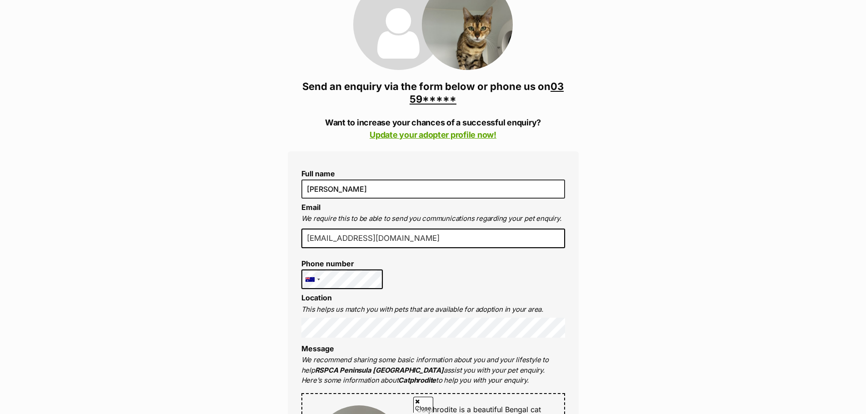  I want to click on a: Update your adopter profile now!, so click(433, 135).